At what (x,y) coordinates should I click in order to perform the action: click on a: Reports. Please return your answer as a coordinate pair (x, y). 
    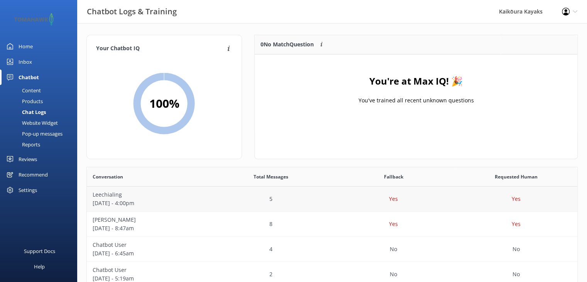
    Looking at the image, I should click on (41, 144).